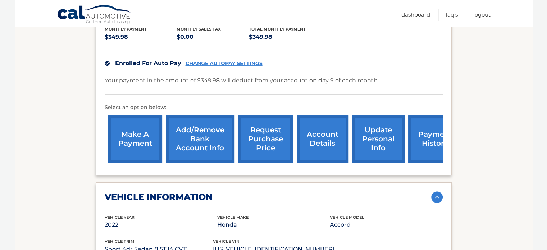  Describe the element at coordinates (435, 139) in the screenshot. I see `a: payment history` at that location.